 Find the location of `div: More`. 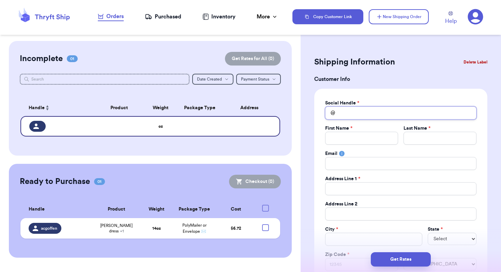

div: More is located at coordinates (267, 17).